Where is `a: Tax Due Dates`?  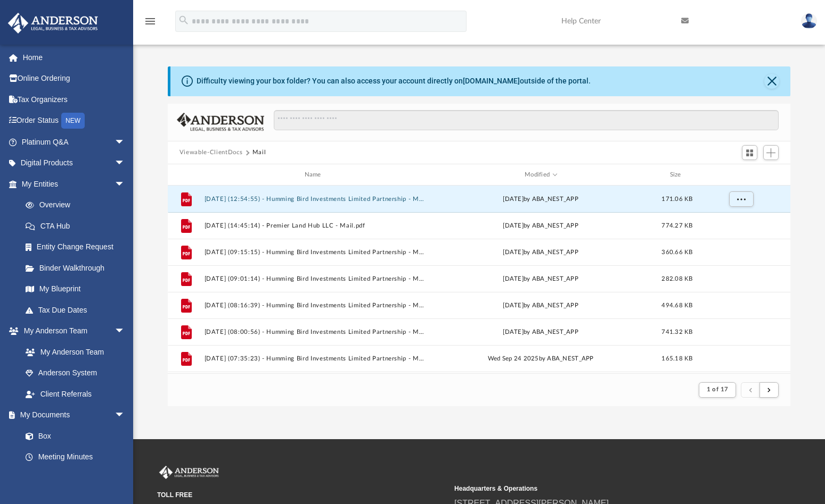
a: Tax Due Dates is located at coordinates (78, 310).